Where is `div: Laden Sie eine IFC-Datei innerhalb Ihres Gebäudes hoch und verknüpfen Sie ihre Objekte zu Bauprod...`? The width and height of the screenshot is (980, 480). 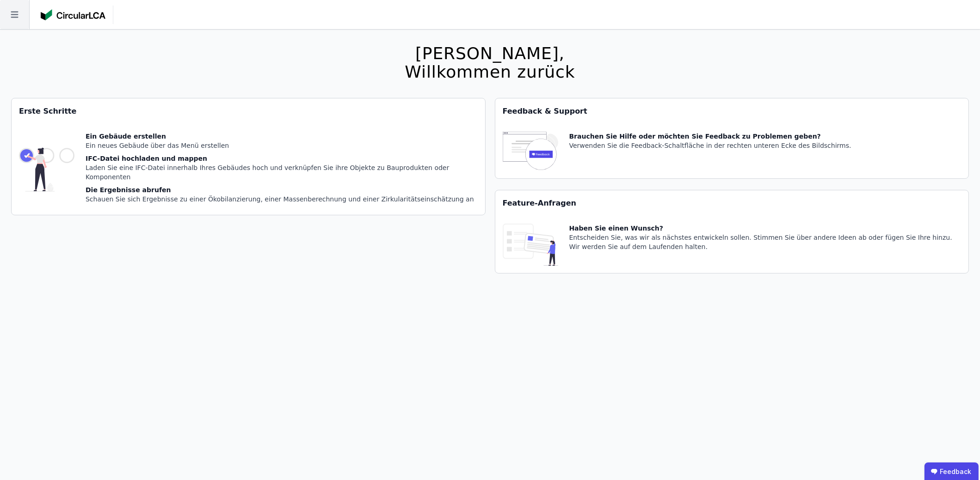
div: Laden Sie eine IFC-Datei innerhalb Ihres Gebäudes hoch und verknüpfen Sie ihre Objekte zu Bauprod... is located at coordinates (282, 172).